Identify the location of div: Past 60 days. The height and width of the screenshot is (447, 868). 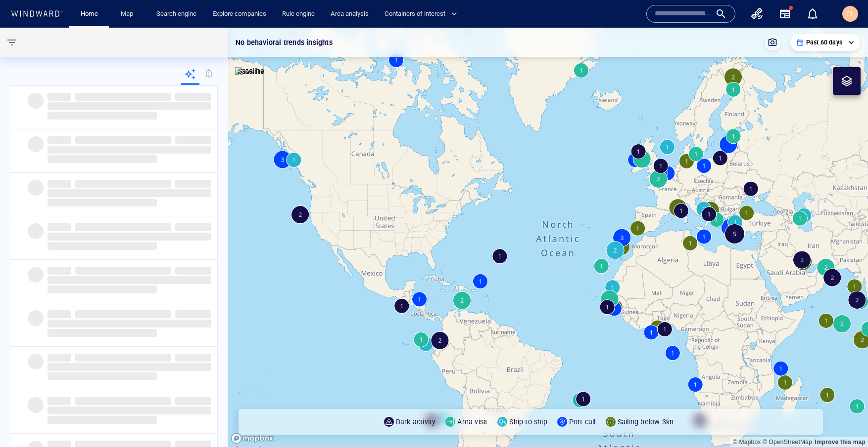
(825, 43).